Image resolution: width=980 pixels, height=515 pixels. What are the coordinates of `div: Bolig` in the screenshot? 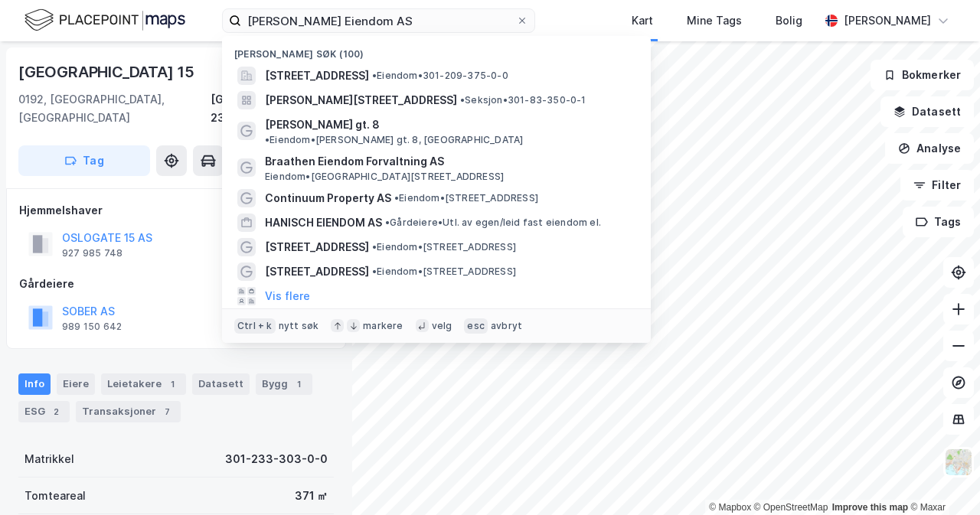 It's located at (789, 20).